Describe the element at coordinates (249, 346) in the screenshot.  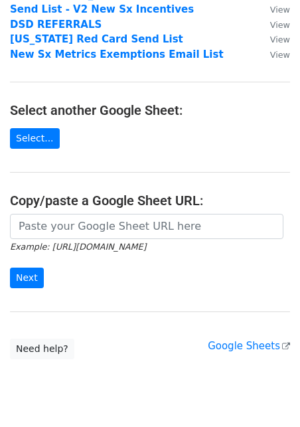
I see `a: Google Sheets` at that location.